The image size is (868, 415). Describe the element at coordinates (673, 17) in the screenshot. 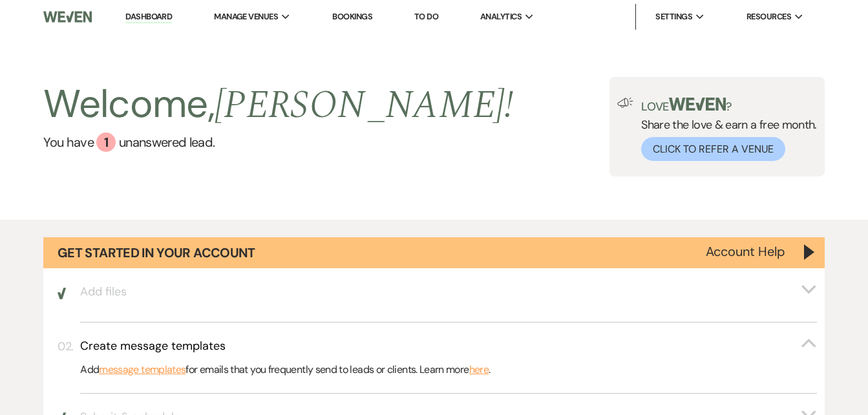

I see `span: Settings` at that location.